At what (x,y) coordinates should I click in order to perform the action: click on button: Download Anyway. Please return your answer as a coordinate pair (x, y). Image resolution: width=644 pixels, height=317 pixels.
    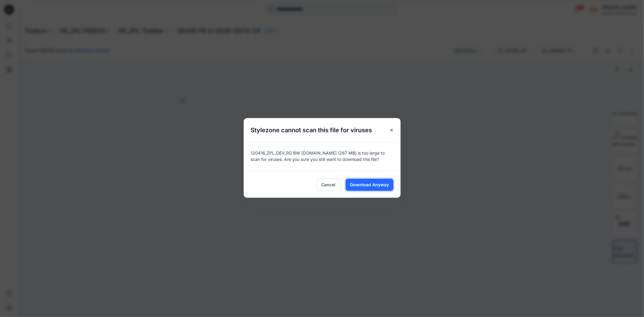
    Looking at the image, I should click on (369, 185).